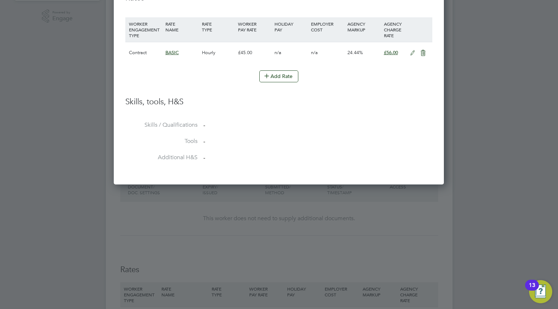  Describe the element at coordinates (182, 27) in the screenshot. I see `div: RATE NAME` at that location.